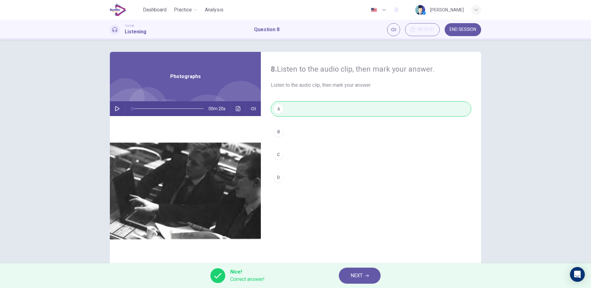 The width and height of the screenshot is (591, 288). What do you see at coordinates (274, 69) in the screenshot?
I see `strong: 8.` at bounding box center [274, 69].